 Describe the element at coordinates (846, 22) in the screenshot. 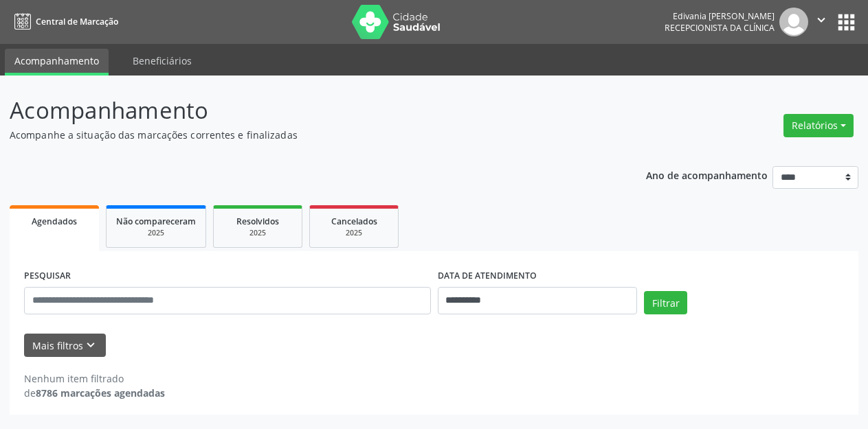

I see `button: apps` at that location.